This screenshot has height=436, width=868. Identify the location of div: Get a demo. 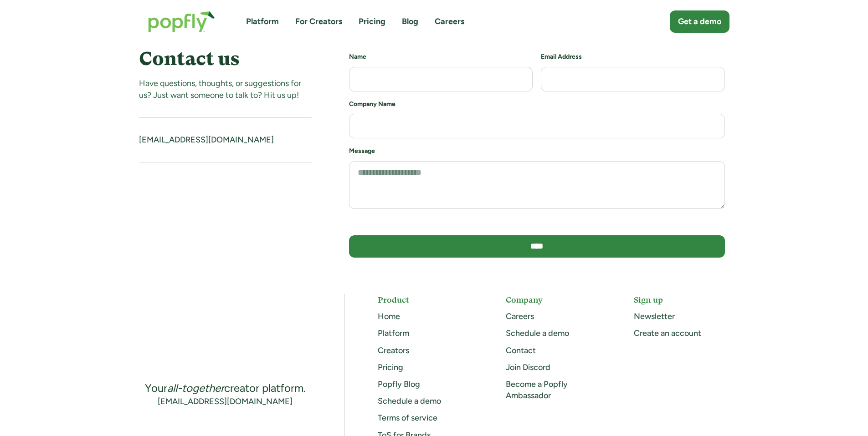
(699, 21).